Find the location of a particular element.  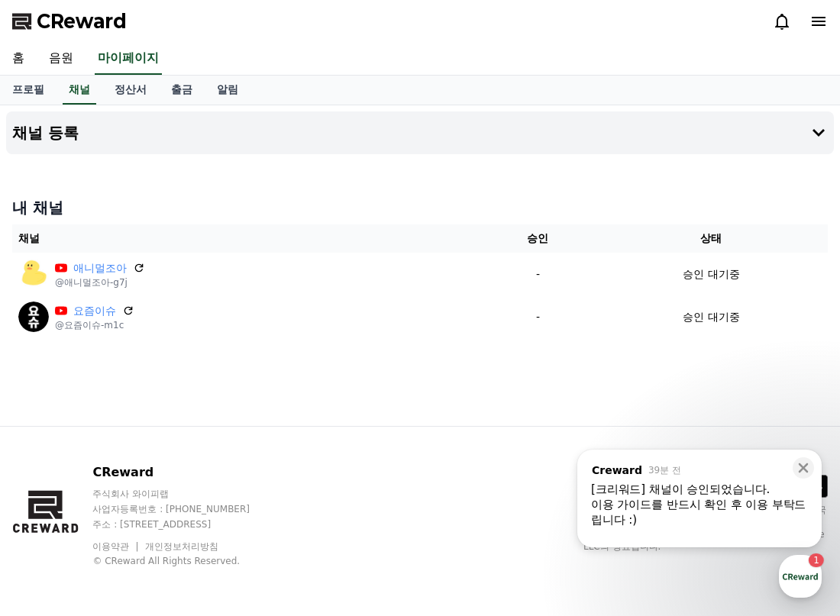

p: CReward is located at coordinates (185, 472).